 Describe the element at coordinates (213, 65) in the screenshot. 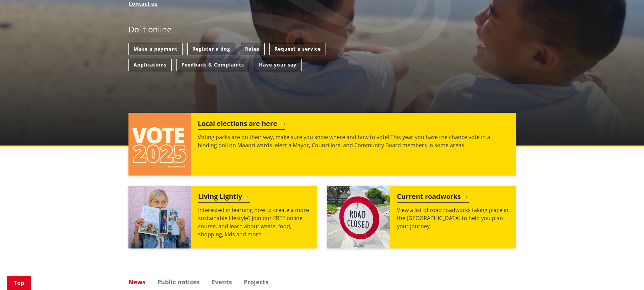

I see `a: Feedback & Complaints` at that location.